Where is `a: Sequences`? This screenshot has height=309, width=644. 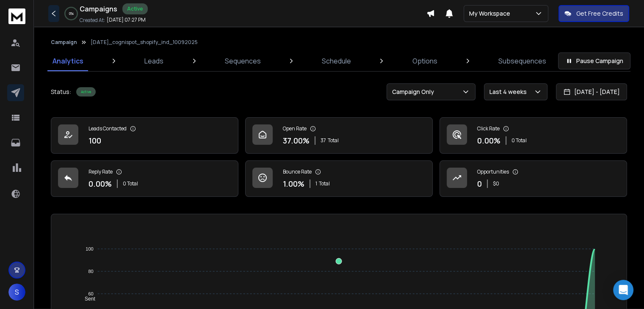 a: Sequences is located at coordinates (243, 61).